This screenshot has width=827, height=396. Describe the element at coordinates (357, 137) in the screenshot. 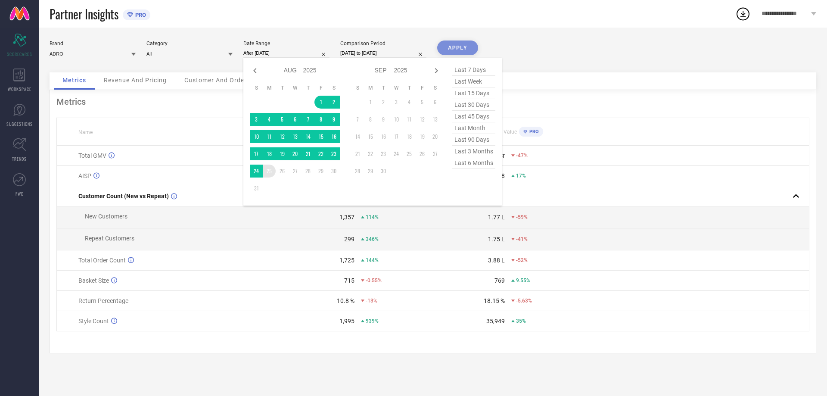

I see `td: Sun Sep 14 2025` at that location.